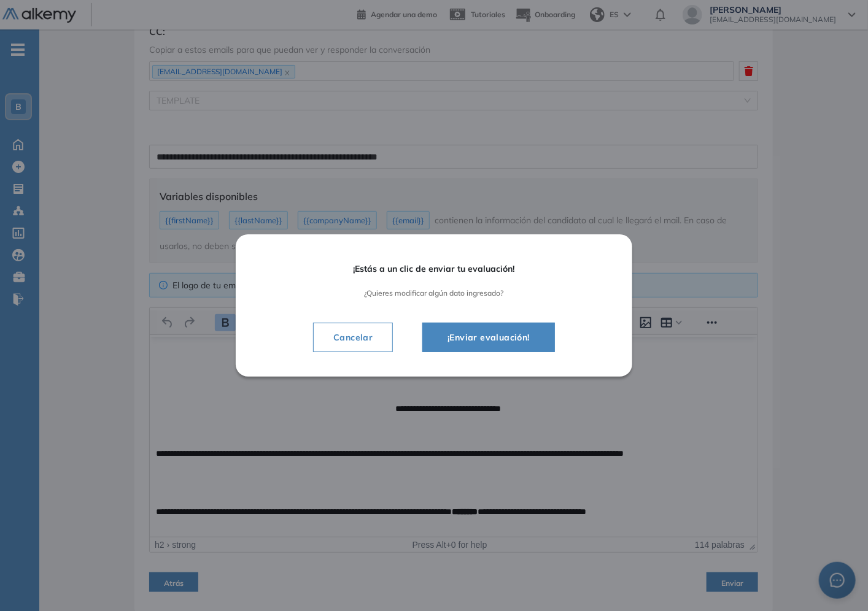 This screenshot has width=868, height=611. I want to click on span: ¡Enviar evaluación!, so click(489, 337).